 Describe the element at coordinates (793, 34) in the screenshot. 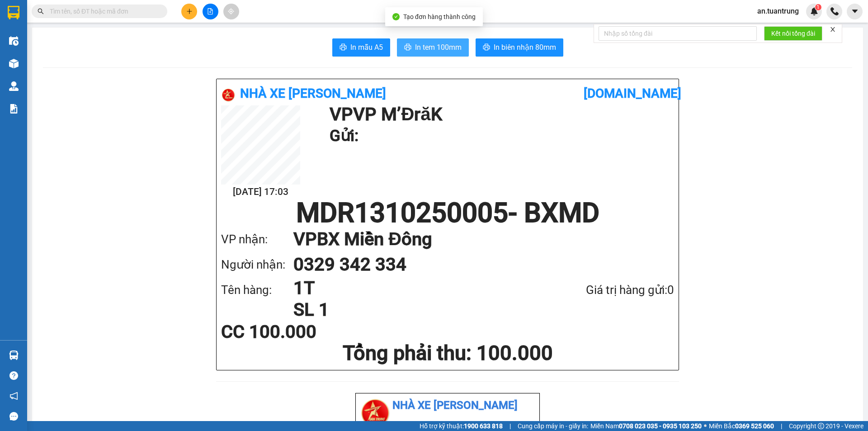

I see `span: Kết nối tổng đài` at that location.